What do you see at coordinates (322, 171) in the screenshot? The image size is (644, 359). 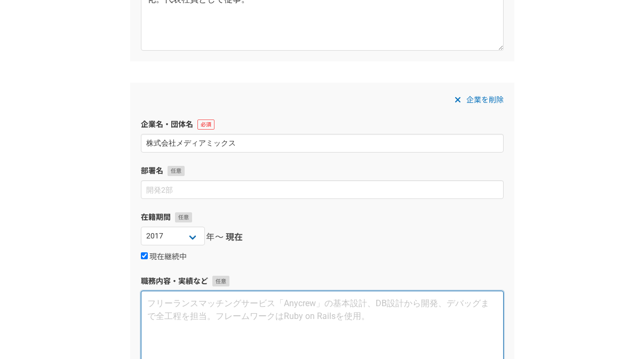 I see `label: 部署名` at bounding box center [322, 171].